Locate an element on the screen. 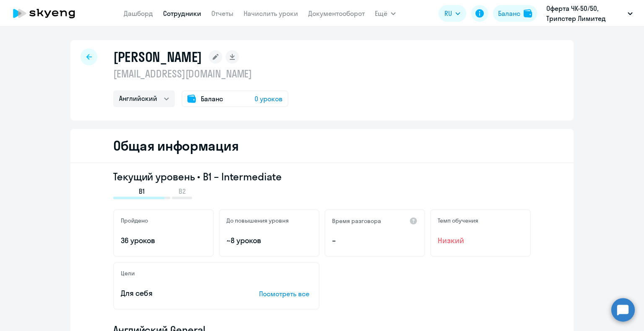 This screenshot has height=331, width=644. p: ~8 уроков is located at coordinates (269, 240).